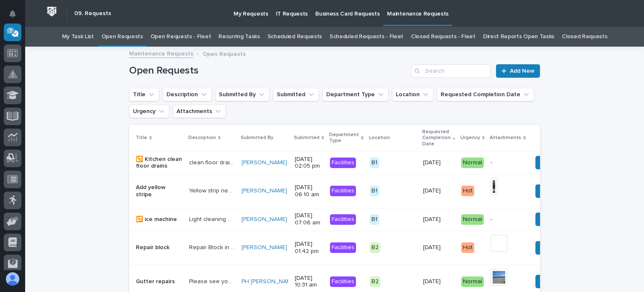 The width and height of the screenshot is (644, 292). I want to click on a: Closed Requests, so click(585, 36).